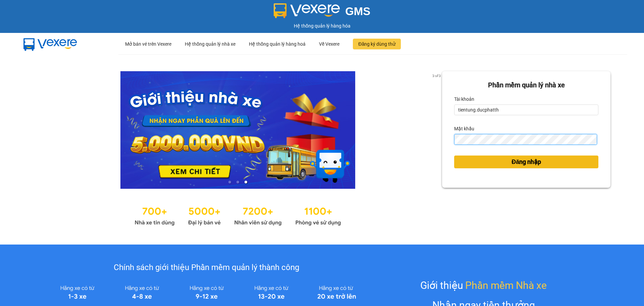  What do you see at coordinates (148, 44) in the screenshot?
I see `div: Mở bán vé trên Vexere` at bounding box center [148, 44].